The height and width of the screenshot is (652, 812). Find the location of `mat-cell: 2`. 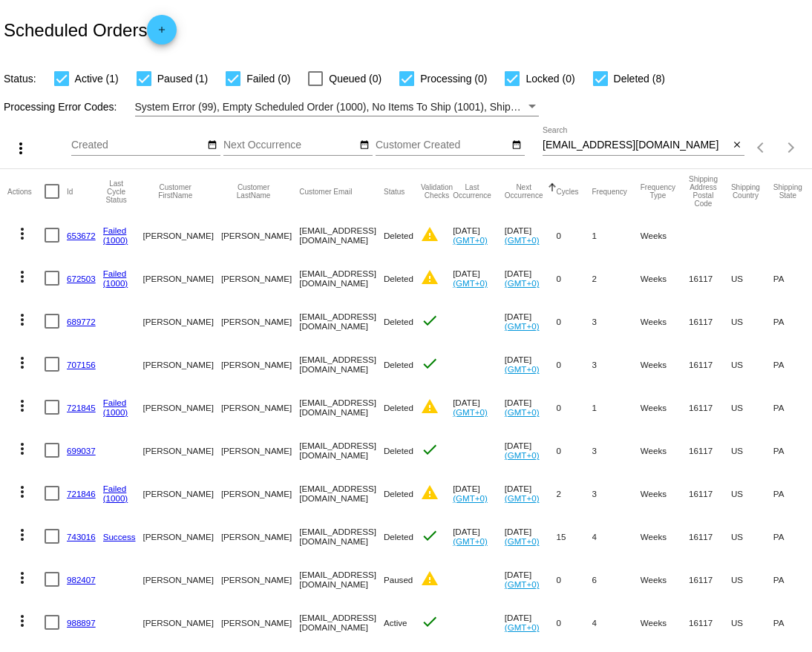

mat-cell: 2 is located at coordinates (616, 278).